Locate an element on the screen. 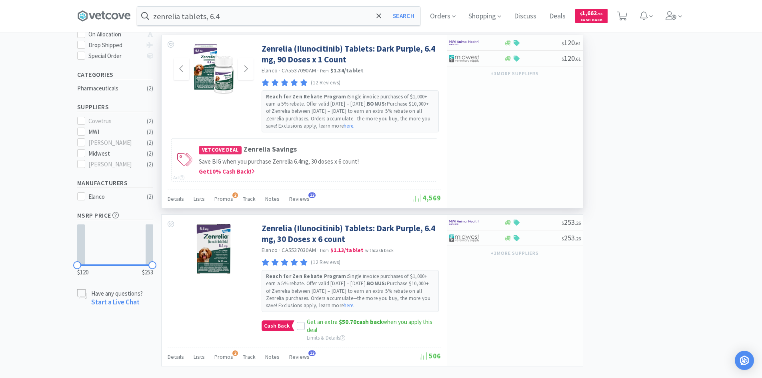  p: Save BIG when you purchase Zenrelia 6.4mg, 30 doses x 6 count! is located at coordinates (315, 162).